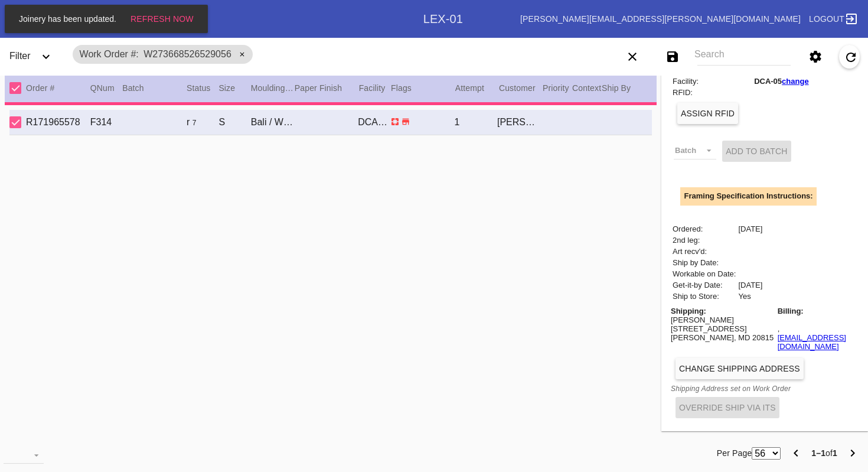 Image resolution: width=868 pixels, height=472 pixels. I want to click on div: Bali / White, so click(272, 122).